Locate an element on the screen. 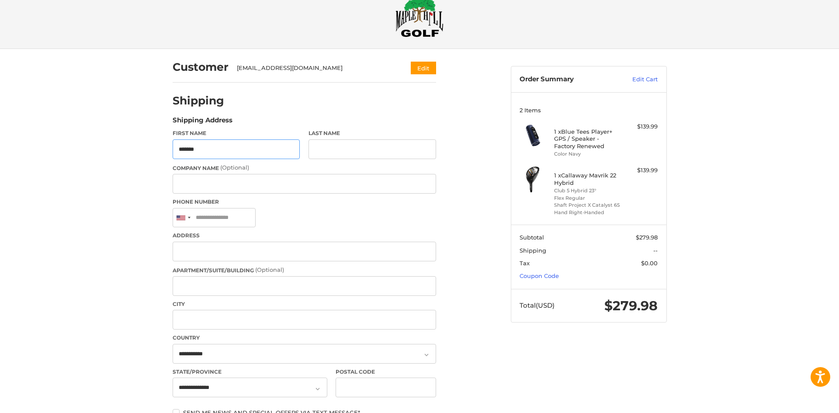  a: Coupon Code is located at coordinates (539, 276).